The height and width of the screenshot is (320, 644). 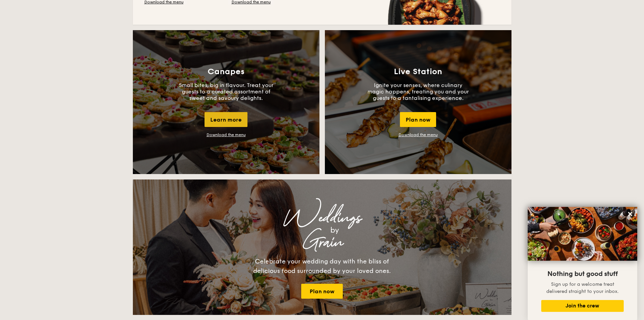 I want to click on a: Plan now, so click(x=322, y=291).